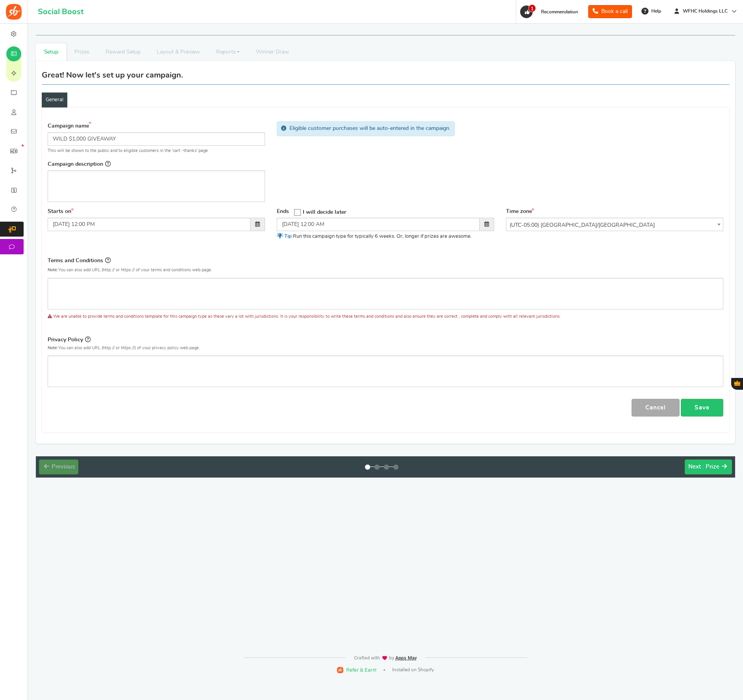 The height and width of the screenshot is (700, 743). I want to click on a: Cancel, so click(655, 407).